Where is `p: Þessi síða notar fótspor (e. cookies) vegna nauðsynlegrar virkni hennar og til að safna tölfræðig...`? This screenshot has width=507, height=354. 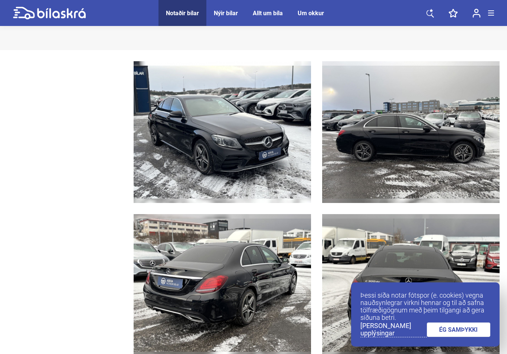 p: Þessi síða notar fótspor (e. cookies) vegna nauðsynlegrar virkni hennar og til að safna tölfræðig... is located at coordinates (425, 306).